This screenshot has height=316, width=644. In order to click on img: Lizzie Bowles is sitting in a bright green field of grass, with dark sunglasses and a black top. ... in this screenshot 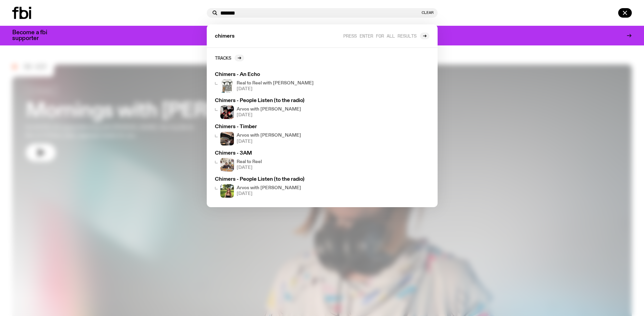, I will do `click(227, 191)`.